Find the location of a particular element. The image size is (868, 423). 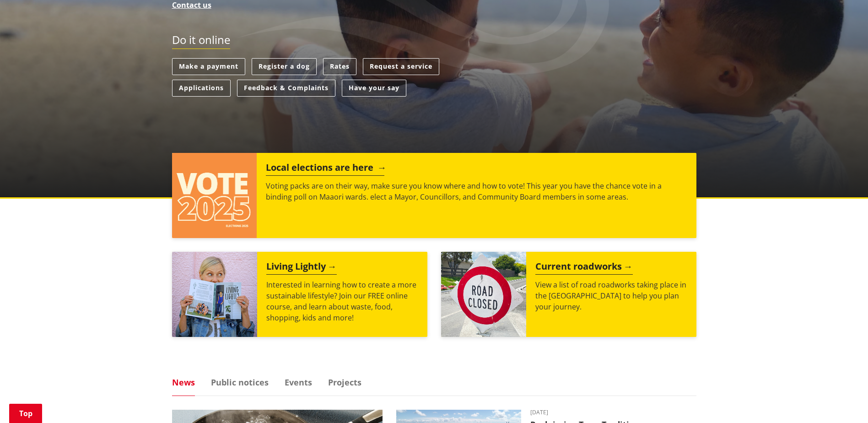

img: Road closed sign is located at coordinates (484, 294).